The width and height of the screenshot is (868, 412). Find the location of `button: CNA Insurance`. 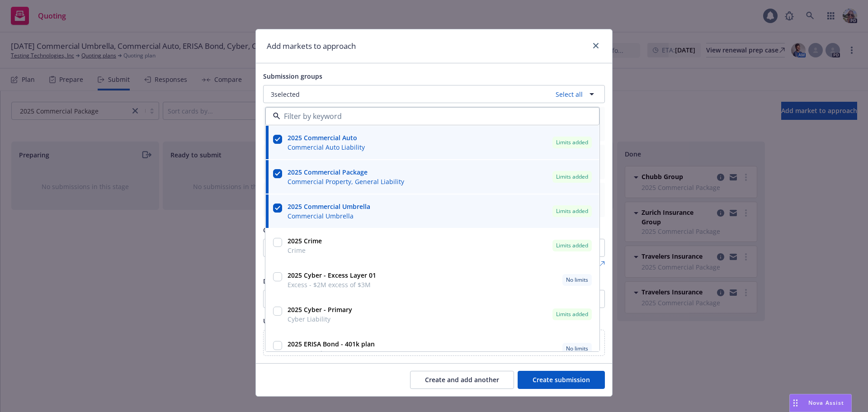

button: CNA Insurance is located at coordinates (434, 248).